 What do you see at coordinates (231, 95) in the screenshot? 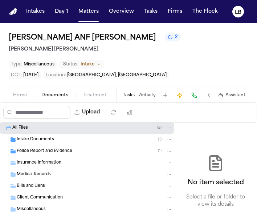
I see `button: Assistant` at bounding box center [231, 95].